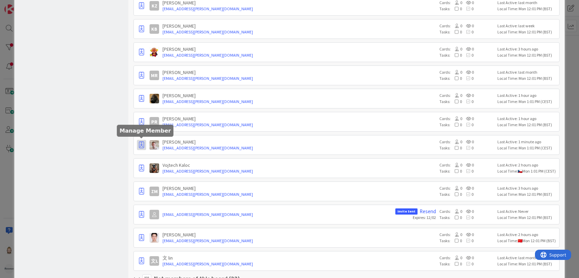 Image resolution: width=579 pixels, height=278 pixels. Describe the element at coordinates (154, 261) in the screenshot. I see `div: 文l` at that location.